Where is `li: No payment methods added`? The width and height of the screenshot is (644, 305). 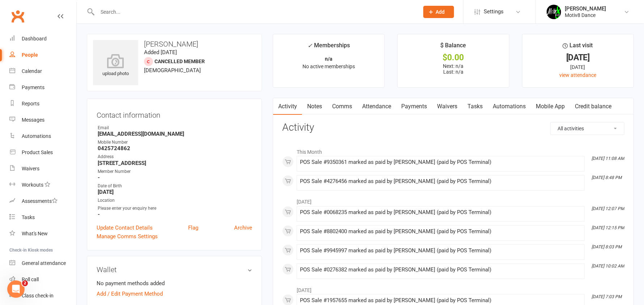
li: No payment methods added is located at coordinates (175, 283).